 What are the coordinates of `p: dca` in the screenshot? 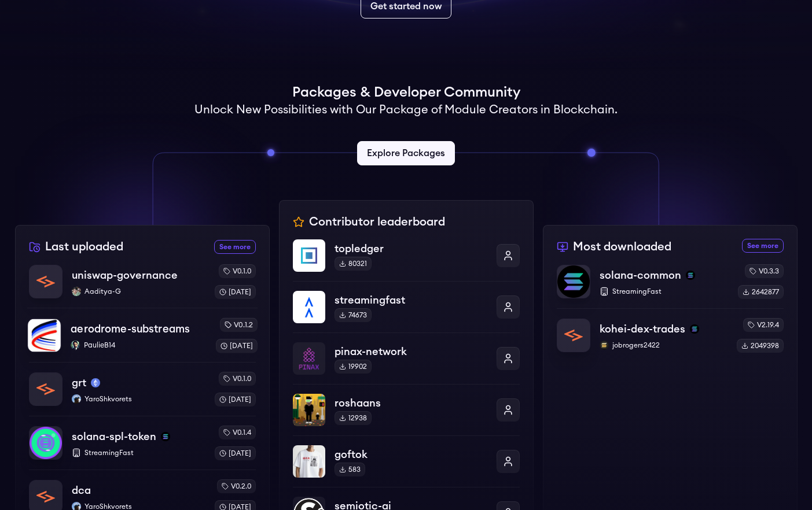 It's located at (81, 491).